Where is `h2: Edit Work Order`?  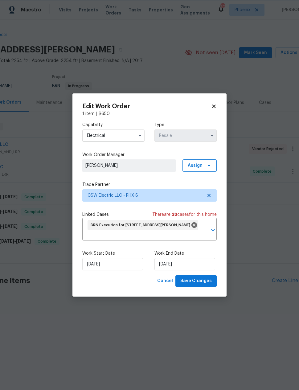 h2: Edit Work Order is located at coordinates (147, 106).